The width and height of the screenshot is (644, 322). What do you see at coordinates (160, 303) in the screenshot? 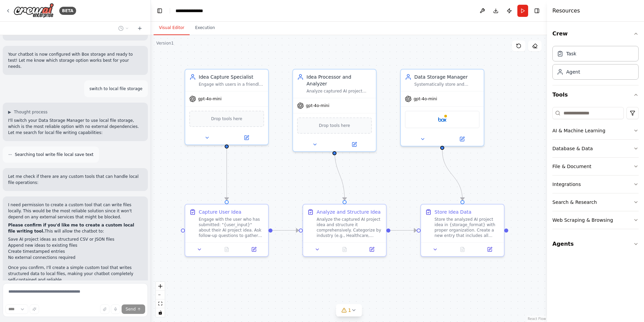
I see `button: fit view` at bounding box center [160, 303].